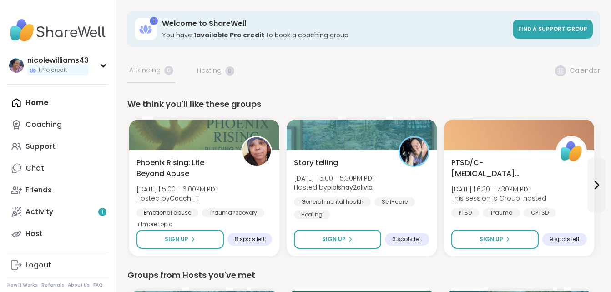 This screenshot has height=292, width=611. Describe the element at coordinates (572, 152) in the screenshot. I see `img: ShareWell` at that location.